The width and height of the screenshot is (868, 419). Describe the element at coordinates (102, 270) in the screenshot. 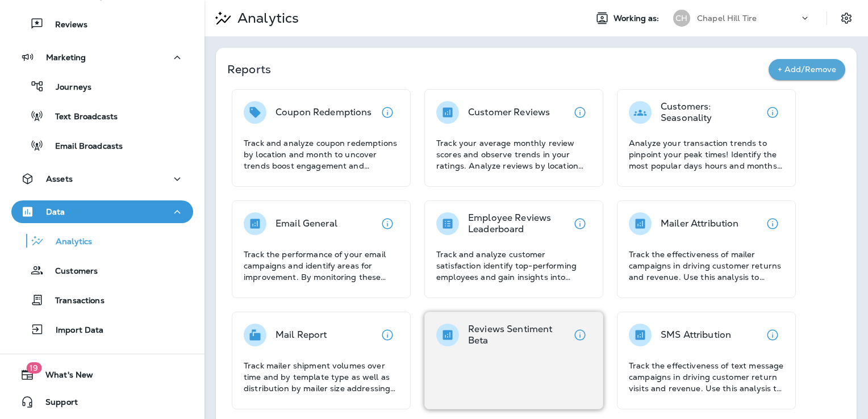

I see `button: Customers` at that location.